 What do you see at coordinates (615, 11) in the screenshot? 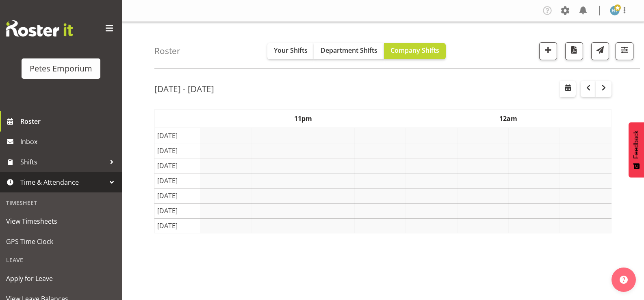
I see `img: helena-tomlin701.jpg` at bounding box center [615, 11].